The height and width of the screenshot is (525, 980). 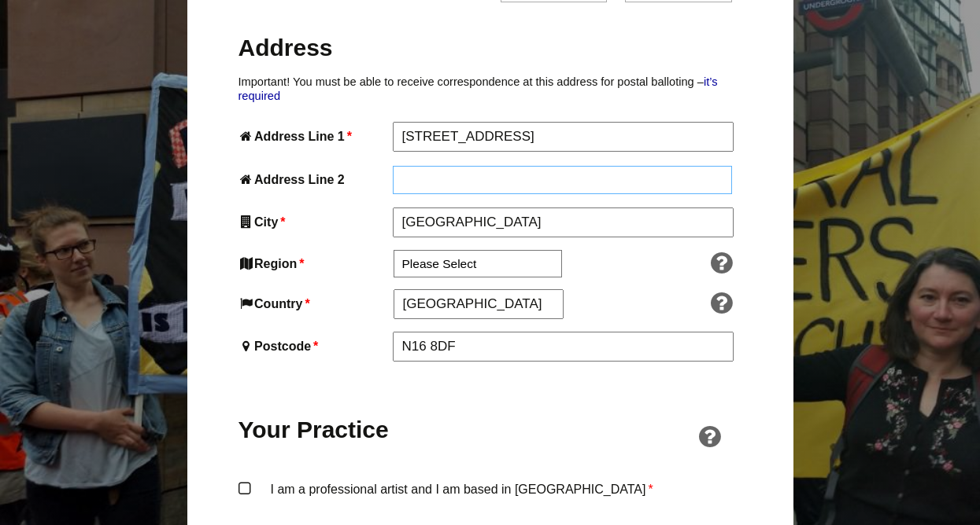 What do you see at coordinates (314, 346) in the screenshot?
I see `label: Postcode` at bounding box center [314, 346].